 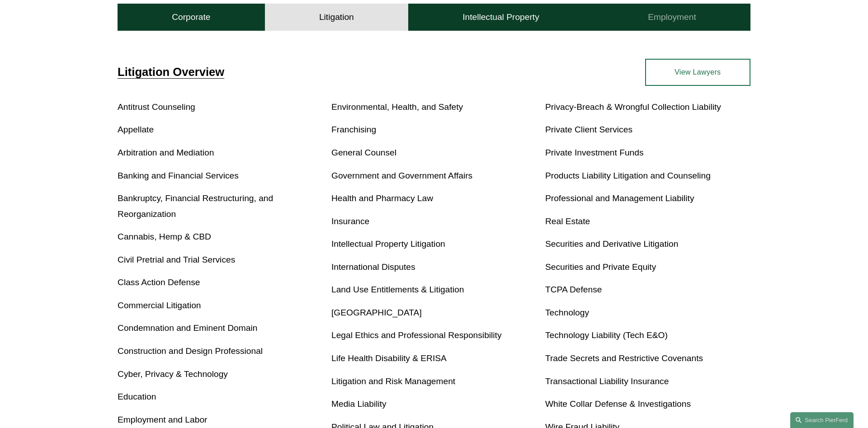 What do you see at coordinates (187, 328) in the screenshot?
I see `a: Condemnation and Eminent Domain` at bounding box center [187, 328].